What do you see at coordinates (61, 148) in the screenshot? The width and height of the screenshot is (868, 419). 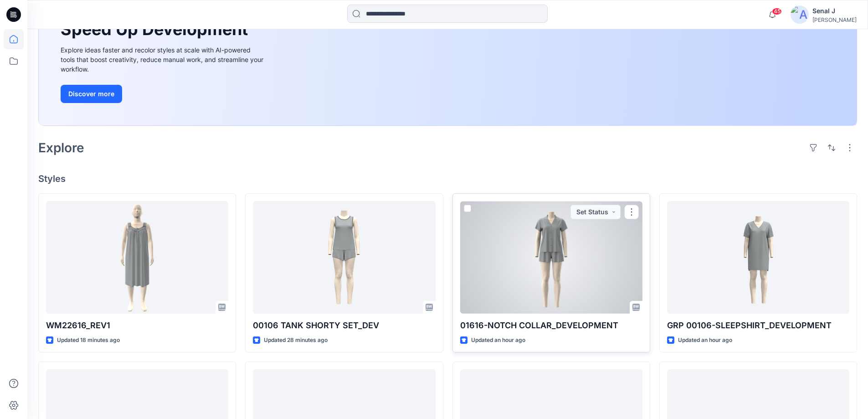 I see `h2: Explore` at bounding box center [61, 148].